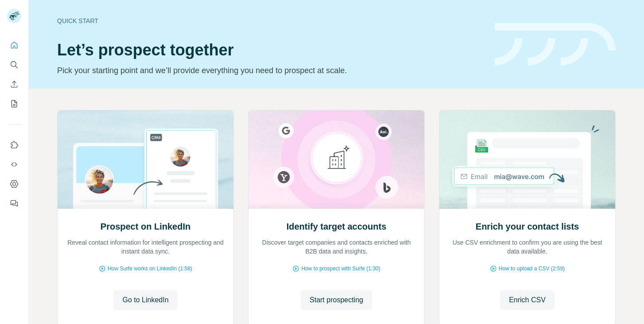 The image size is (644, 324). I want to click on img: Prospect on LinkedIn, so click(146, 159).